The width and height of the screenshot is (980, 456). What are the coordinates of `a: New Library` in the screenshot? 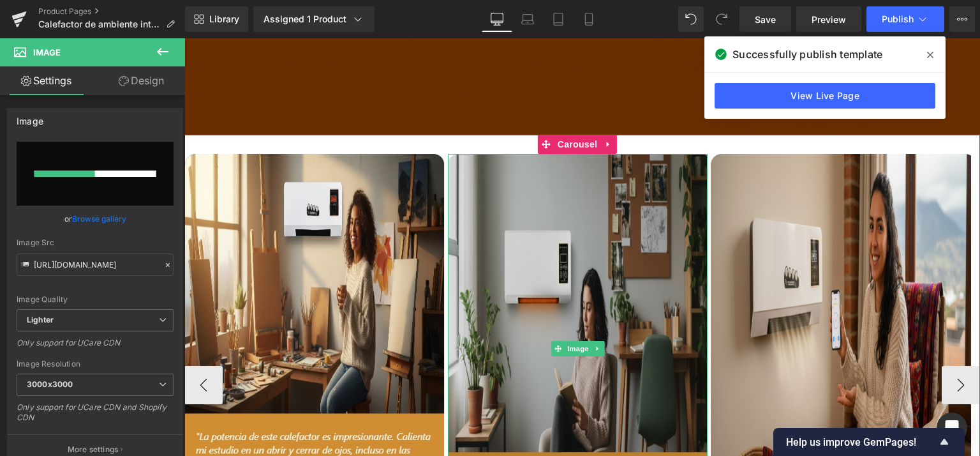 It's located at (216, 19).